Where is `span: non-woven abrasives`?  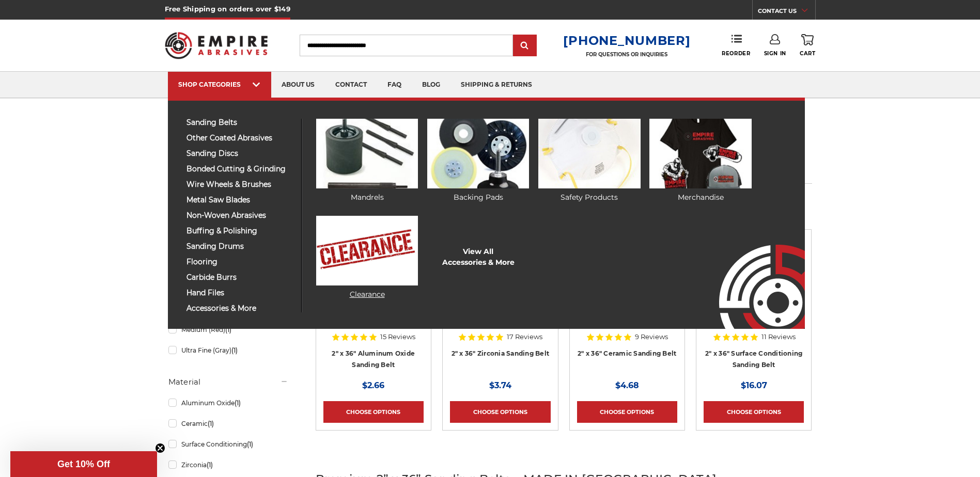 span: non-woven abrasives is located at coordinates (240, 215).